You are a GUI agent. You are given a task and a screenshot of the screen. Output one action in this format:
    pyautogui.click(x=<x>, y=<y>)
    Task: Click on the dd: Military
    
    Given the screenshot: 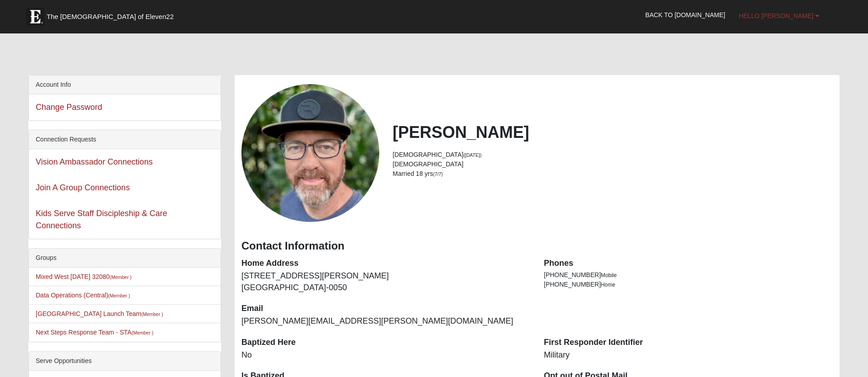 What is the action you would take?
    pyautogui.click(x=688, y=355)
    